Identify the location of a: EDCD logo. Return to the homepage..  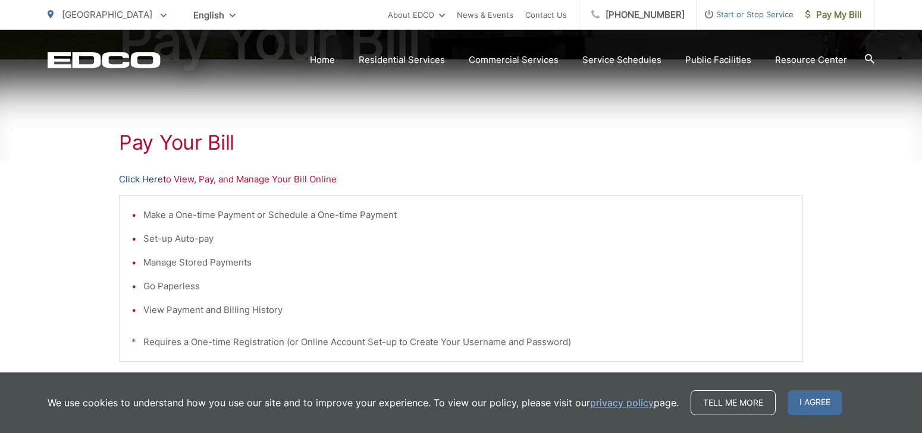
(104, 60).